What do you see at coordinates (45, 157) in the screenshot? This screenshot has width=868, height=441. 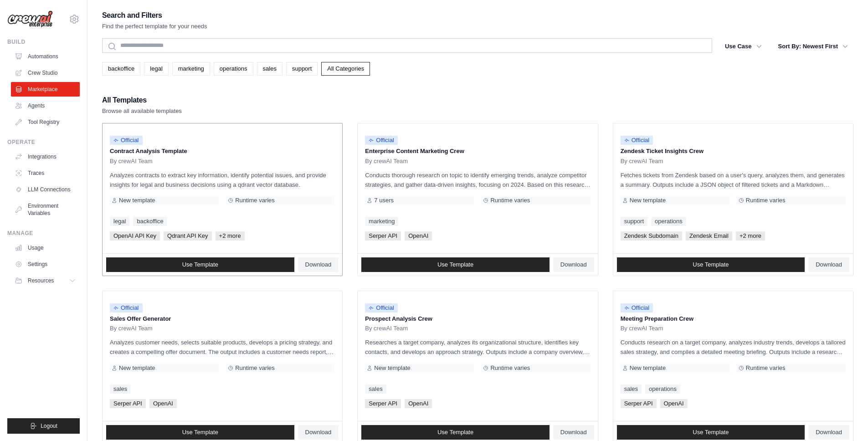 I see `a: Integrations` at bounding box center [45, 157].